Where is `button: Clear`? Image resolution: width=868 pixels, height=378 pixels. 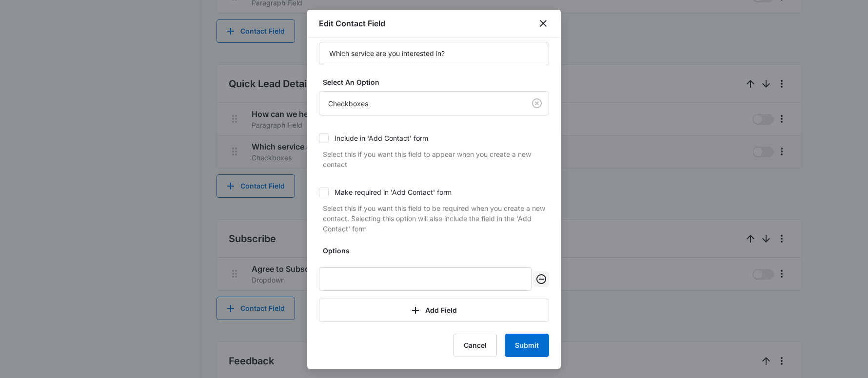
button: Clear is located at coordinates (537, 103).